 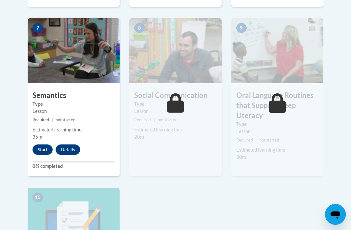 What do you see at coordinates (38, 28) in the screenshot?
I see `span: 7` at bounding box center [38, 28].